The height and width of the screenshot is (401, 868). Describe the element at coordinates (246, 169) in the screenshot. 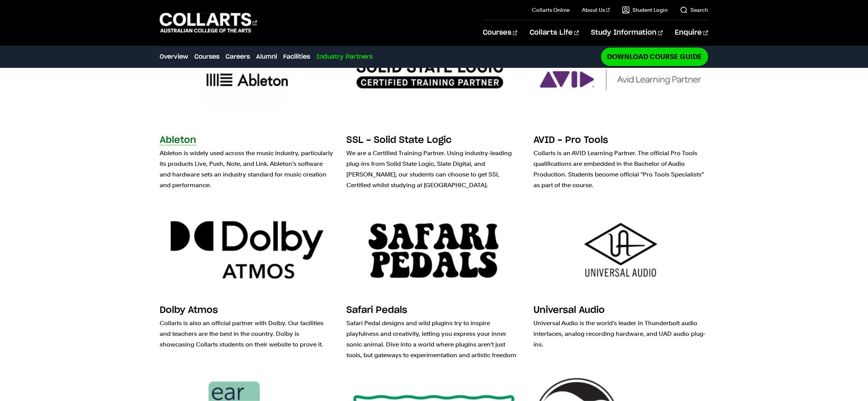

I see `p: Ableton is widely used across the music industry, particularly its products Live, Push, Note, and...` at that location.